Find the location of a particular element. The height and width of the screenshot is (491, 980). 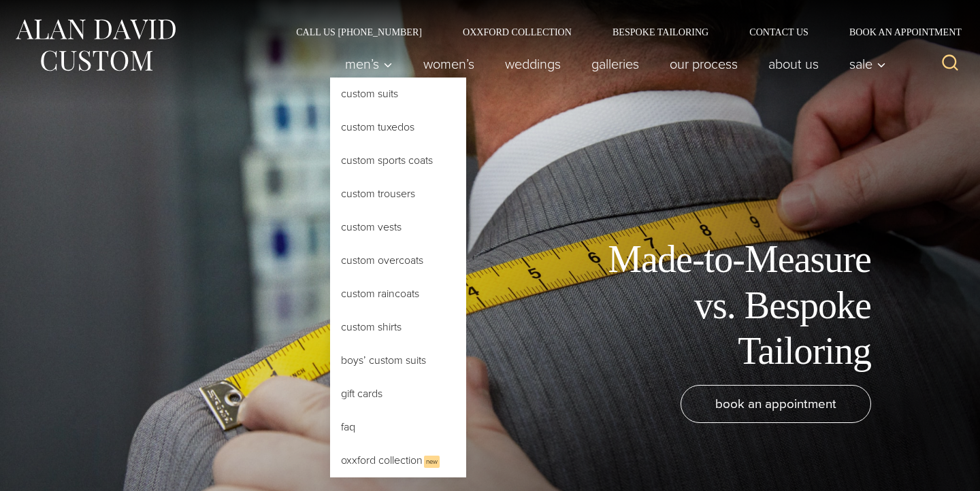

img: Alan David Custom is located at coordinates (95, 45).